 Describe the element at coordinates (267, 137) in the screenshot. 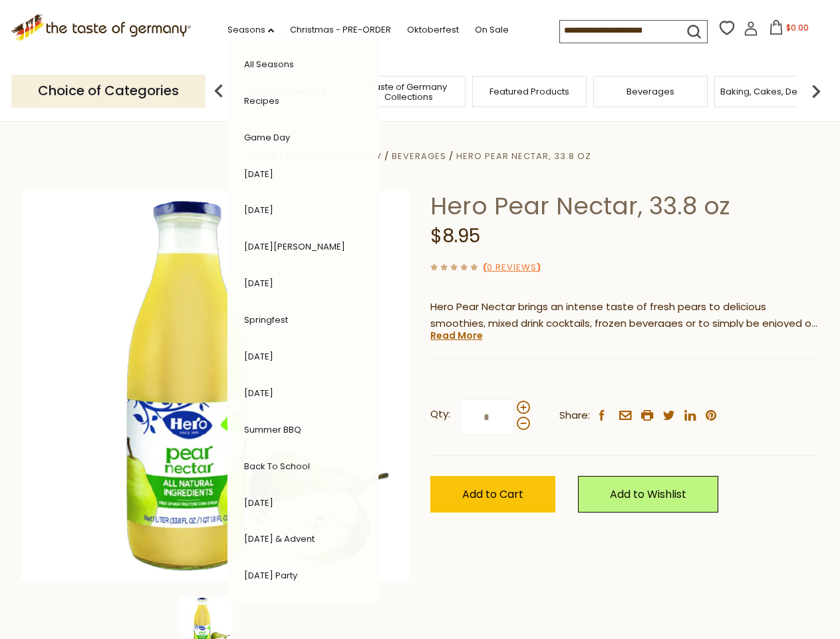

I see `a: Game Day` at that location.